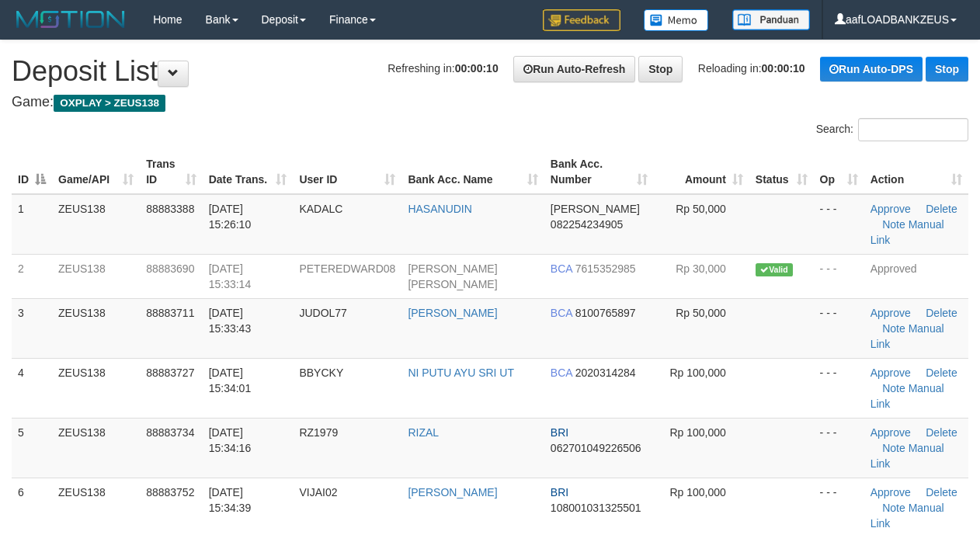 This screenshot has width=980, height=535. I want to click on h1: Deposit List, so click(490, 71).